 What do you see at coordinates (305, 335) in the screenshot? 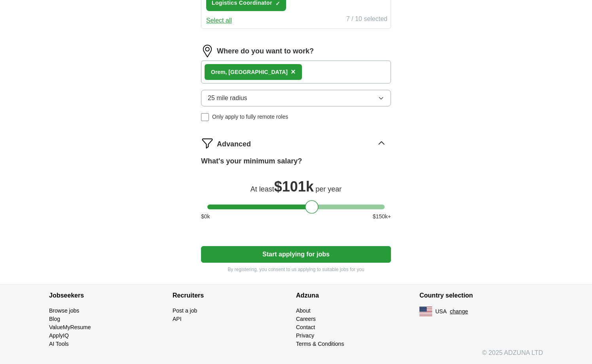
I see `a: Privacy` at bounding box center [305, 335].